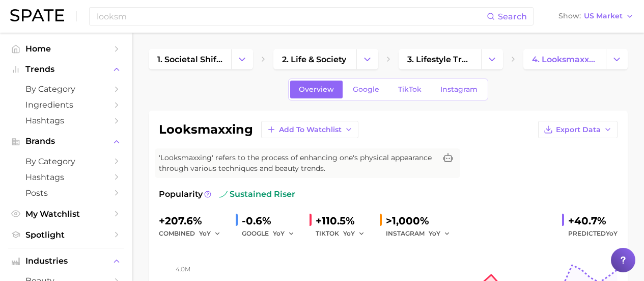 This screenshot has width=644, height=281. I want to click on span: My Watchlist, so click(66, 213).